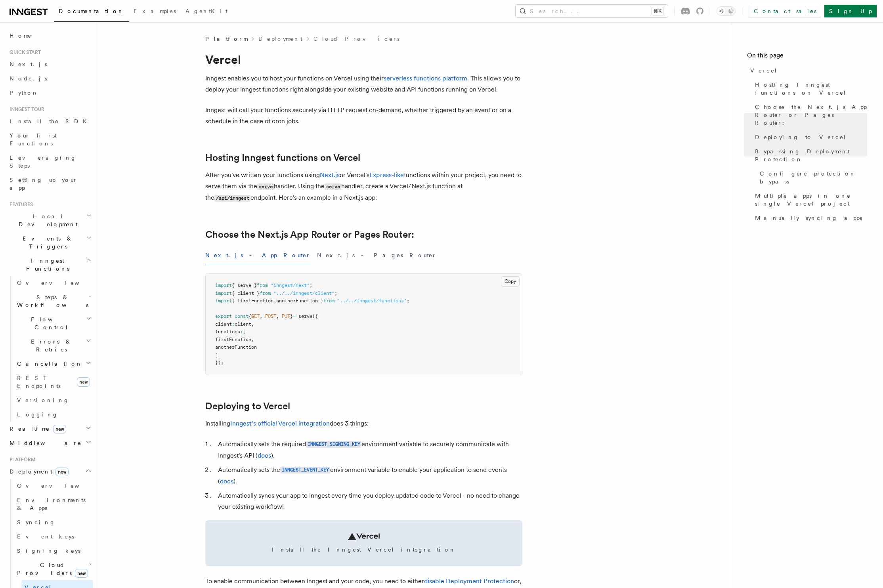  What do you see at coordinates (592, 11) in the screenshot?
I see `button: Search...⌘K` at bounding box center [592, 11].